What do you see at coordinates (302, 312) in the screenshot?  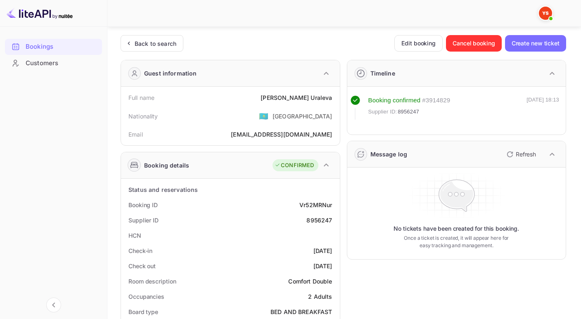 I see `div: BED AND BREAKFAST` at bounding box center [302, 312].